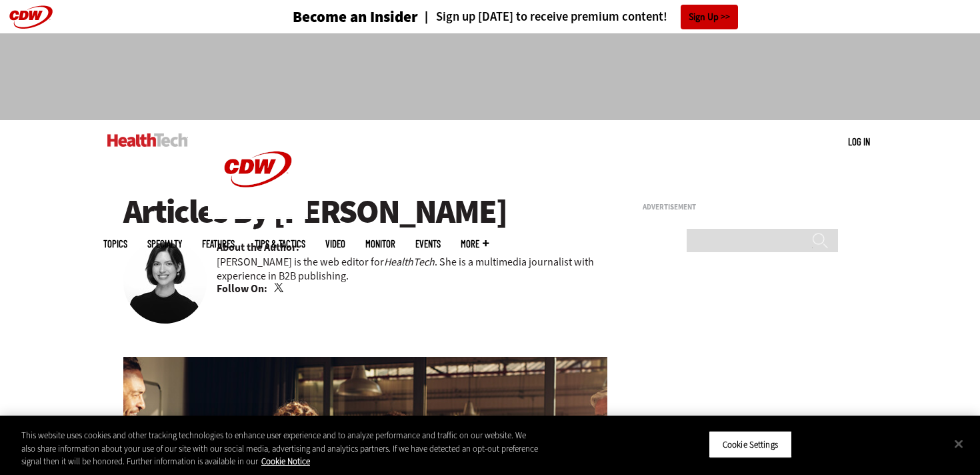 This screenshot has width=980, height=475. I want to click on a: Become an Insider, so click(330, 17).